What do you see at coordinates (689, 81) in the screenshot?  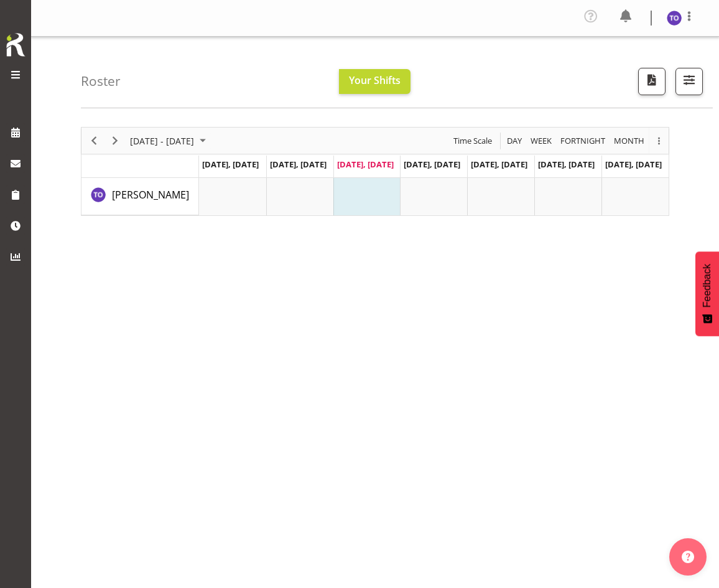 I see `button: Filter Shifts` at bounding box center [689, 81].